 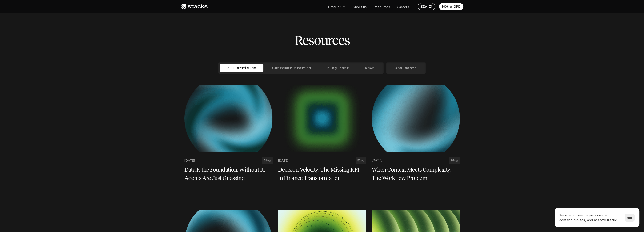 What do you see at coordinates (334, 7) in the screenshot?
I see `p: Product` at bounding box center [334, 7].